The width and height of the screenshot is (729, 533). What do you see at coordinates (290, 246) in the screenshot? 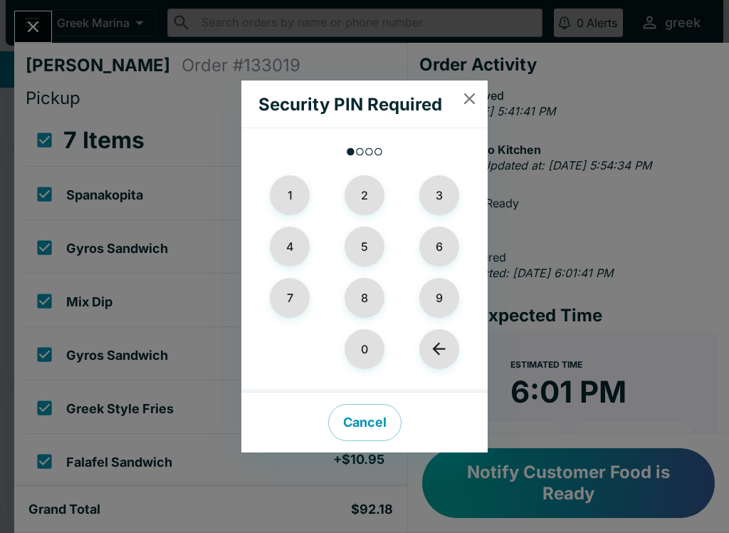
I see `button: 4` at bounding box center [290, 246].